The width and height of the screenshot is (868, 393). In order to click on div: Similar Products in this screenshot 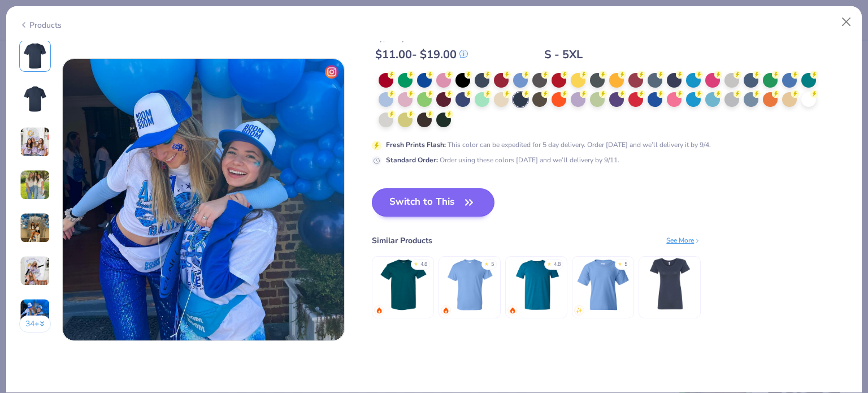, I will do `click(402, 240)`.